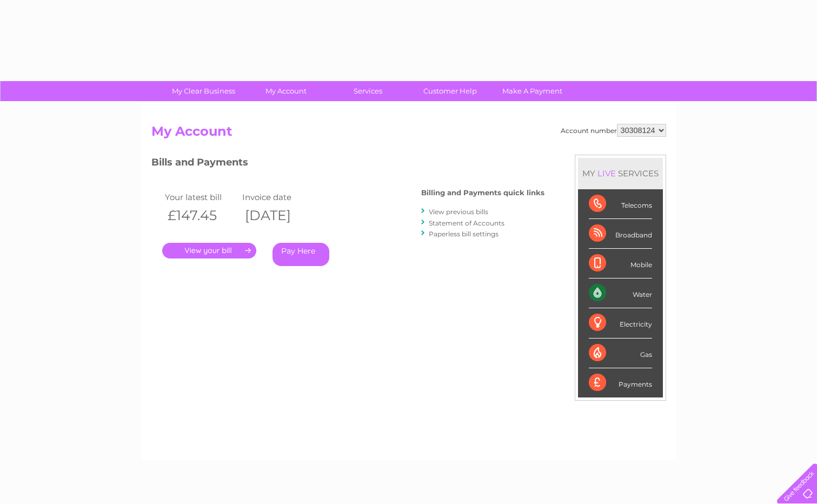 The width and height of the screenshot is (817, 504). What do you see at coordinates (458, 212) in the screenshot?
I see `a: View previous bills` at bounding box center [458, 212].